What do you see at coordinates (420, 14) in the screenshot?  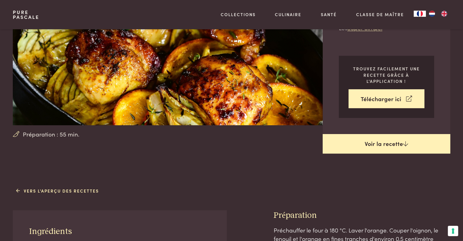 I see `a: FR` at bounding box center [420, 14].